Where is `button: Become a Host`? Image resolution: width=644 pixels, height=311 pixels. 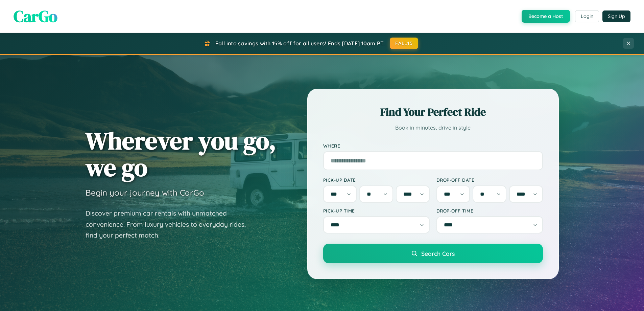
button: Become a Host is located at coordinates (546, 17).